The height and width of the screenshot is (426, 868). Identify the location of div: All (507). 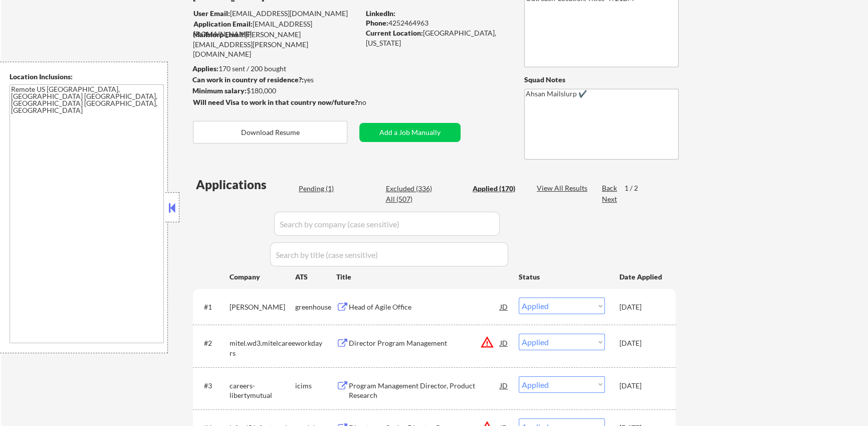
(410, 199).